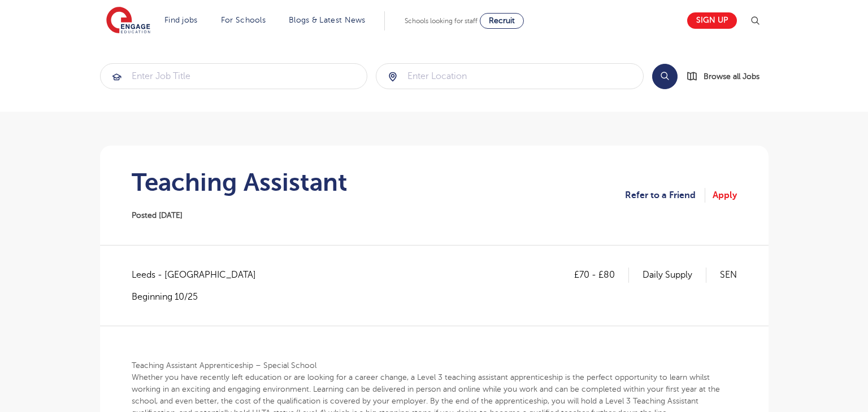 This screenshot has height=412, width=868. What do you see at coordinates (674, 275) in the screenshot?
I see `p: Daily Supply` at bounding box center [674, 275].